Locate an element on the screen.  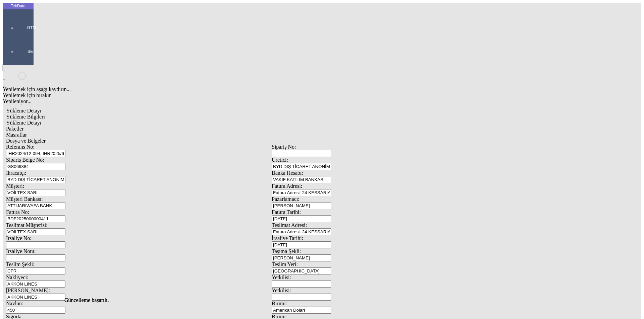
span: SET is located at coordinates (32, 51).